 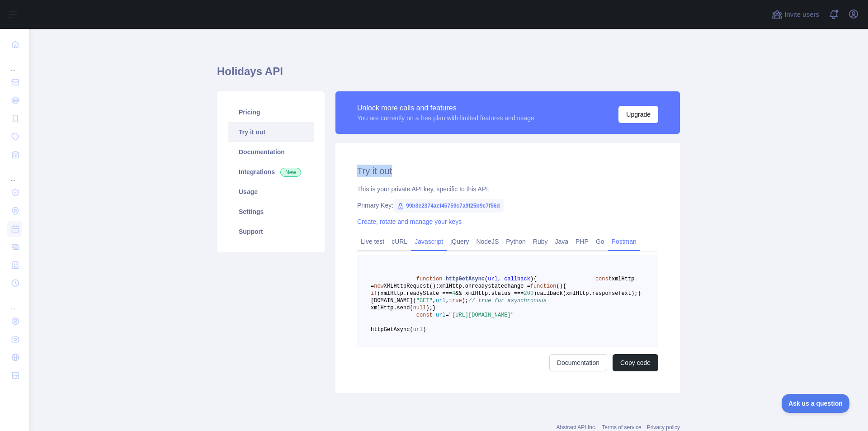 What do you see at coordinates (508, 206) in the screenshot?
I see `div: Primary Key:` at bounding box center [508, 206].